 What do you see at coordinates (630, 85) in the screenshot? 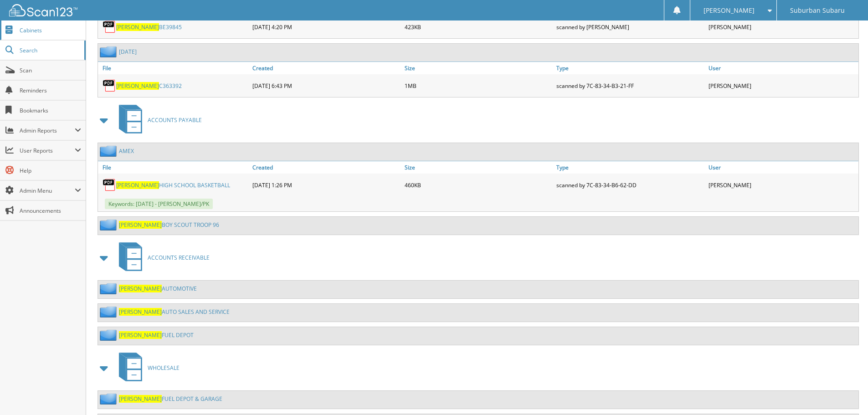
I see `div: scanned by 7C-83-34-B3-21-FF` at bounding box center [630, 85].